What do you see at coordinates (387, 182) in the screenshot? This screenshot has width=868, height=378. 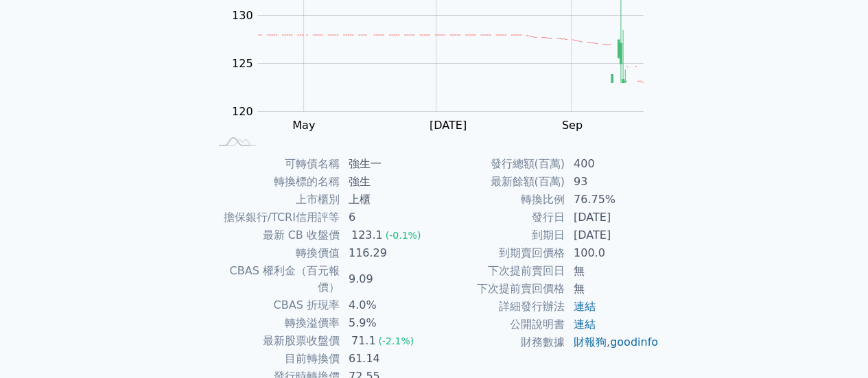 I see `td: 強生` at bounding box center [387, 182].